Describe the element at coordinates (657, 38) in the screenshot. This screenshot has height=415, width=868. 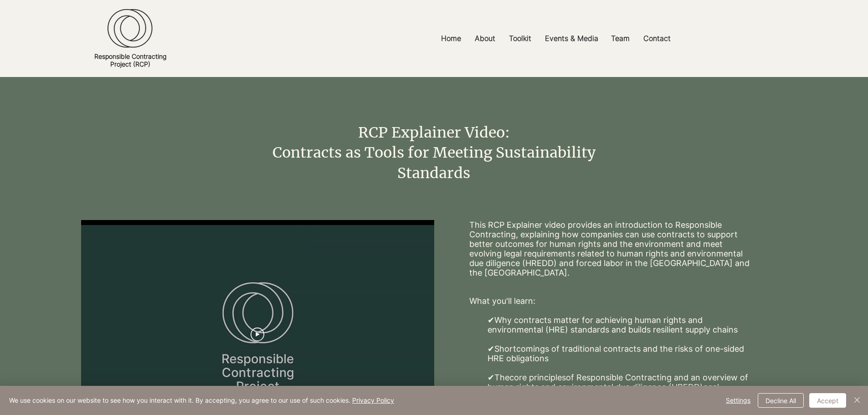
I see `p: Contact` at that location.